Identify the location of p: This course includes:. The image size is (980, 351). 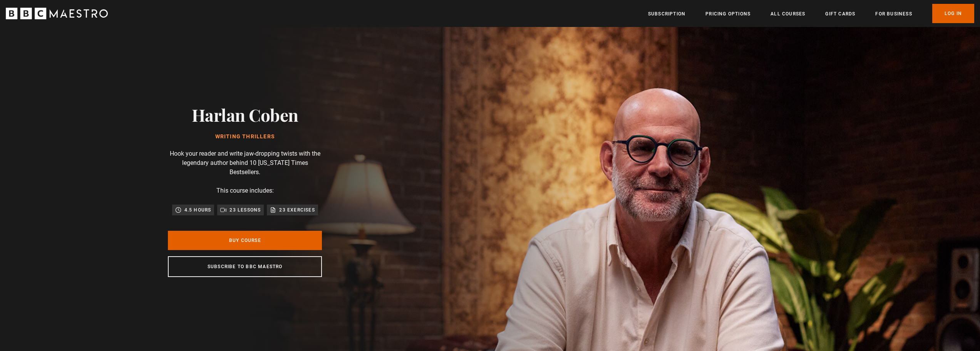
(245, 191).